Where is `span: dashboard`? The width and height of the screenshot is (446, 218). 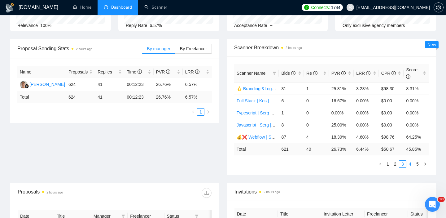
span: dashboard is located at coordinates (106, 7).